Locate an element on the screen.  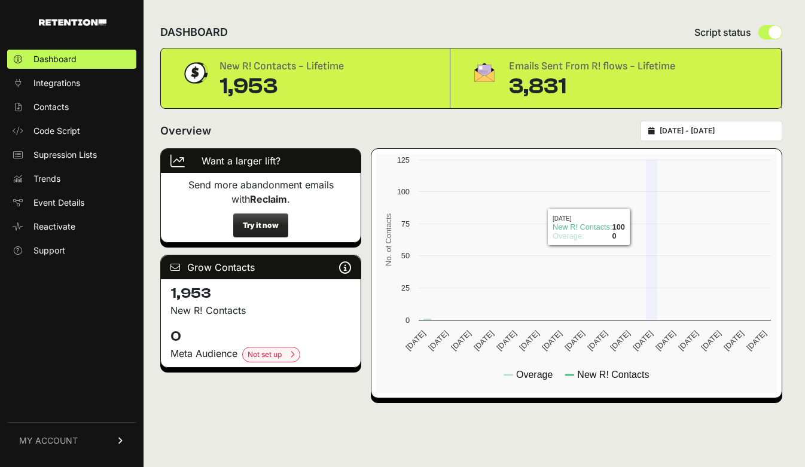
span: Event Details is located at coordinates (59, 203).